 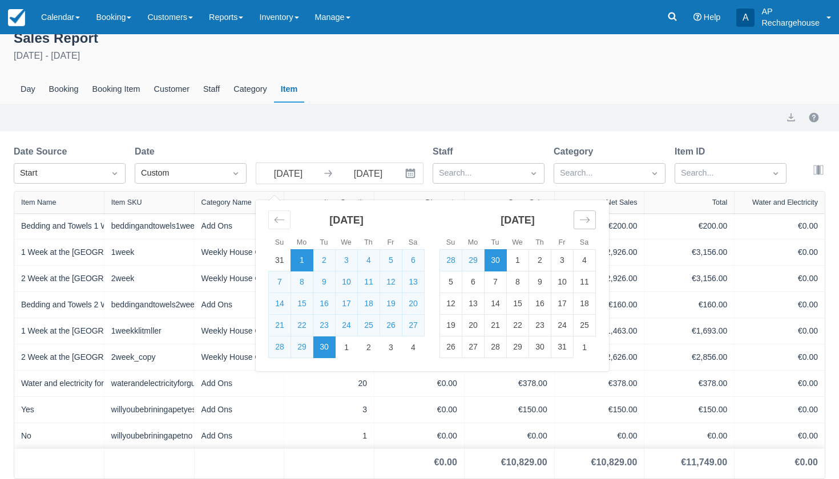 I want to click on td: Choose Saturday, October 25, 2025 as your check-in date. It’s available., so click(x=584, y=326).